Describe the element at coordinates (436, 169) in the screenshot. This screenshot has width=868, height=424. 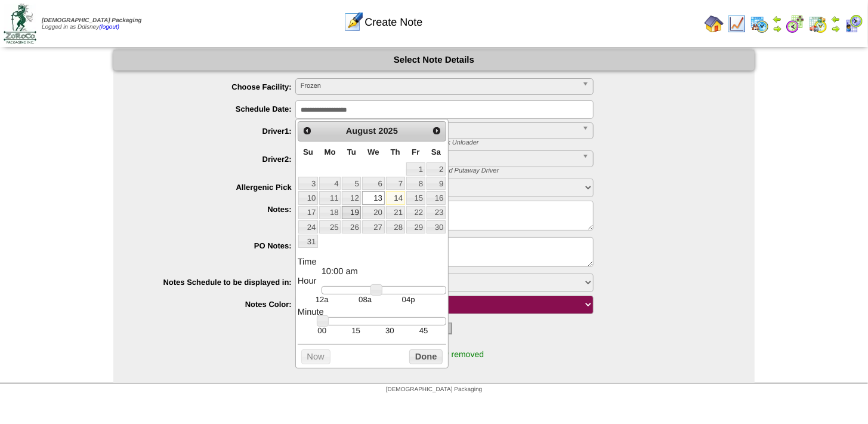
I see `a: 2` at that location.